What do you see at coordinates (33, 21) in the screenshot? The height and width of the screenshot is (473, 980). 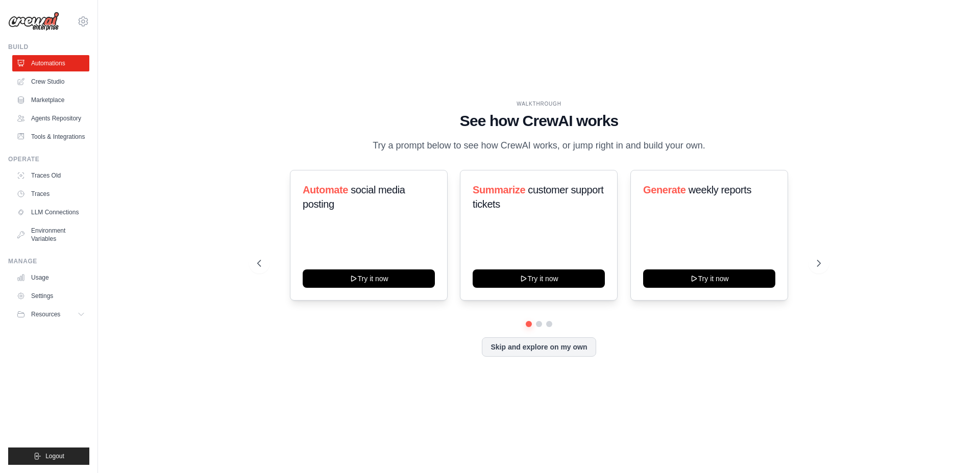 I see `img: Logo` at bounding box center [33, 21].